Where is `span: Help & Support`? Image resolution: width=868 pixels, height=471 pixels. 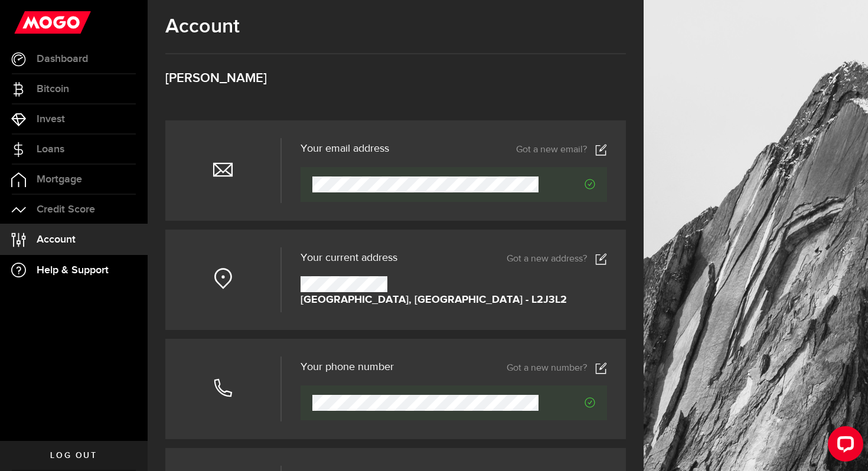
span: Help & Support is located at coordinates (72, 270).